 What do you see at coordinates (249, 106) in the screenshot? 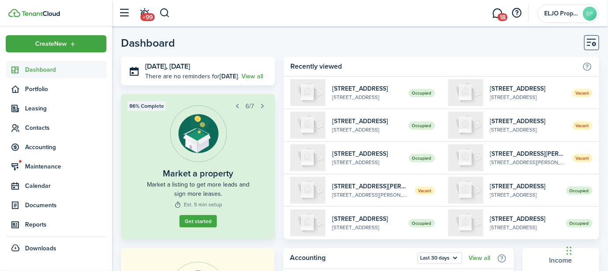
I see `span: 6/7` at bounding box center [249, 106].